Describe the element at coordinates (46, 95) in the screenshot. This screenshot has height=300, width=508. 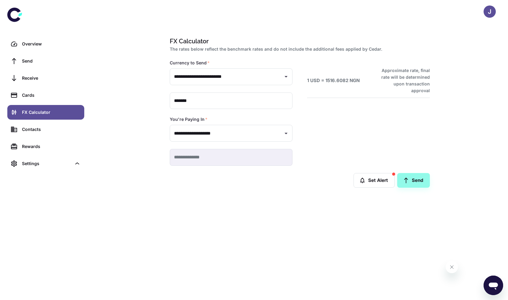
I see `a: Cards` at that location.